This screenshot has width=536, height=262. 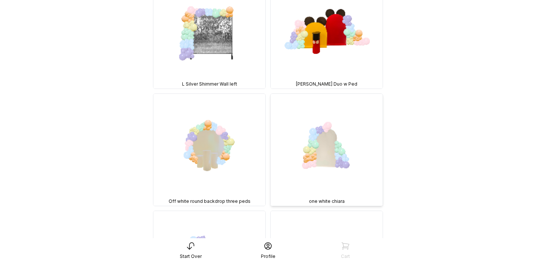 I want to click on div: Start Over, so click(x=190, y=256).